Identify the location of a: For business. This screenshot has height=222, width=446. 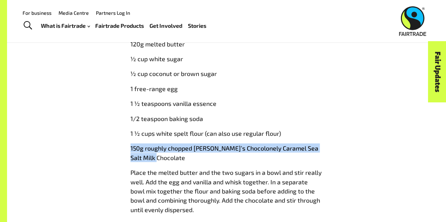
(37, 13).